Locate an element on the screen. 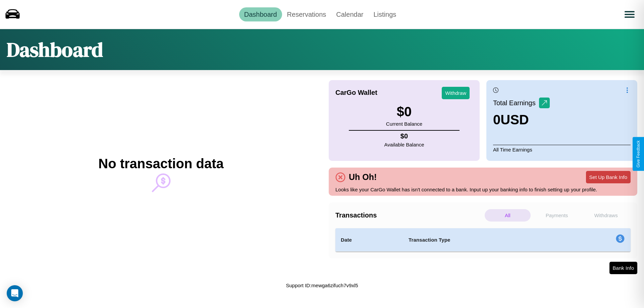 The height and width of the screenshot is (308, 644). button: Open menu is located at coordinates (630, 14).